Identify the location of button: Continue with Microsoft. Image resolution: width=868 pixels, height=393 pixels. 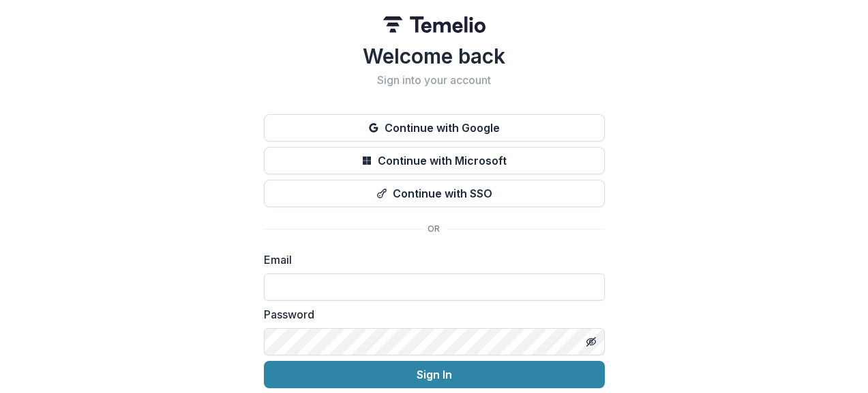
(434, 160).